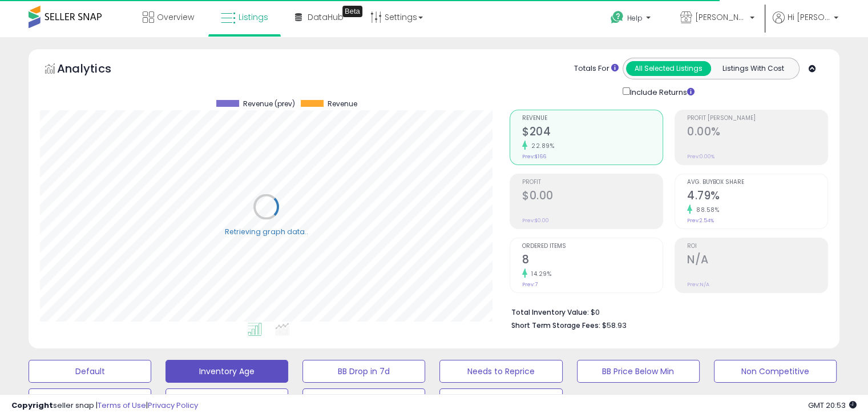  What do you see at coordinates (596, 68) in the screenshot?
I see `div: Totals For` at bounding box center [596, 68].